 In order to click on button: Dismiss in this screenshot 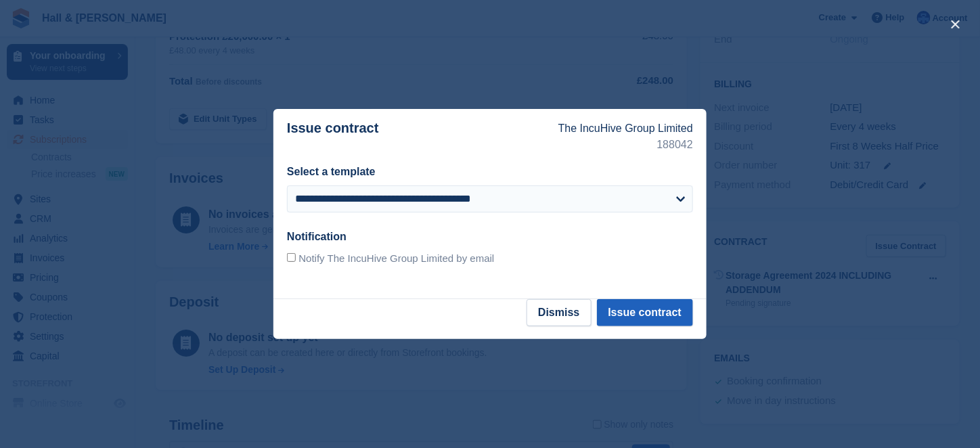, I will do `click(558, 313)`.